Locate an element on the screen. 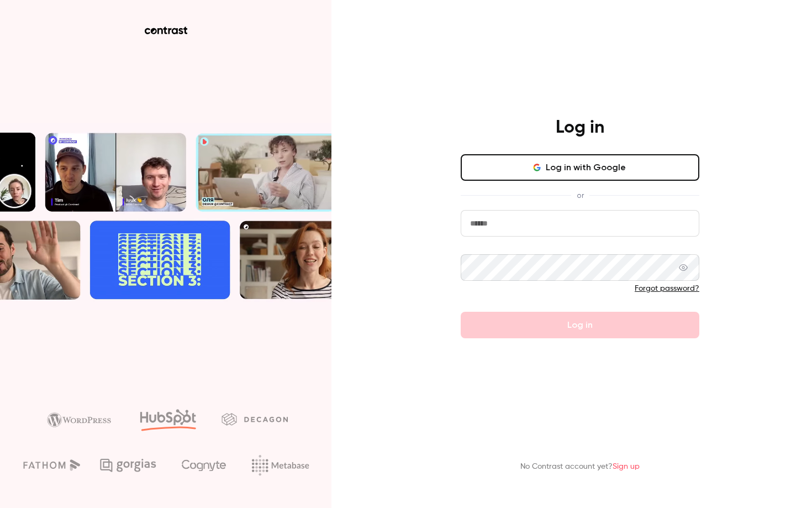 Image resolution: width=812 pixels, height=508 pixels. img: decagon is located at coordinates (254, 419).